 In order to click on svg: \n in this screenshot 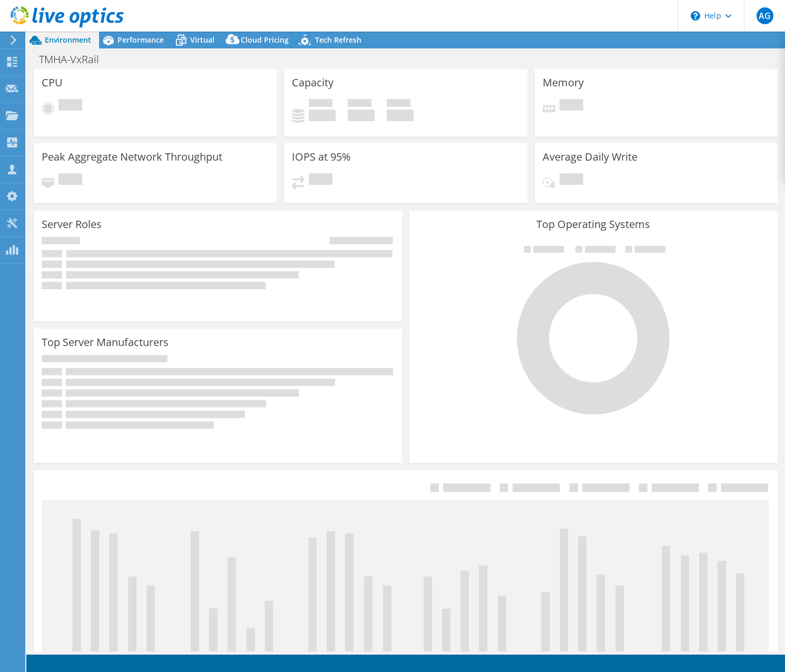, I will do `click(696, 16)`.